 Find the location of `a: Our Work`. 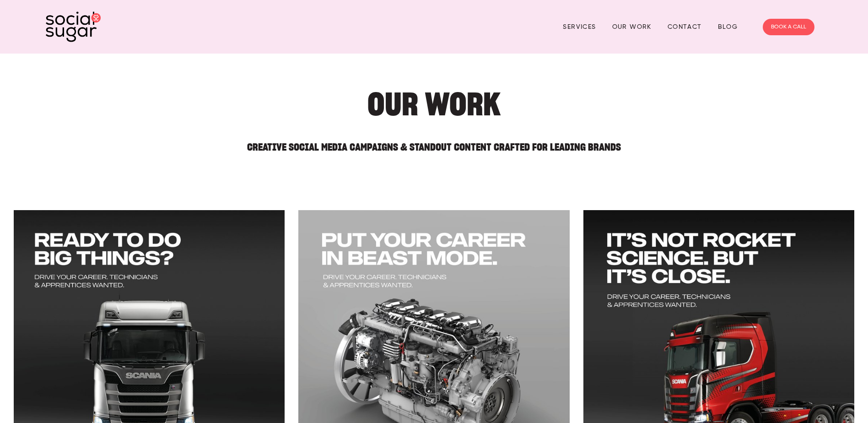

a: Our Work is located at coordinates (632, 26).